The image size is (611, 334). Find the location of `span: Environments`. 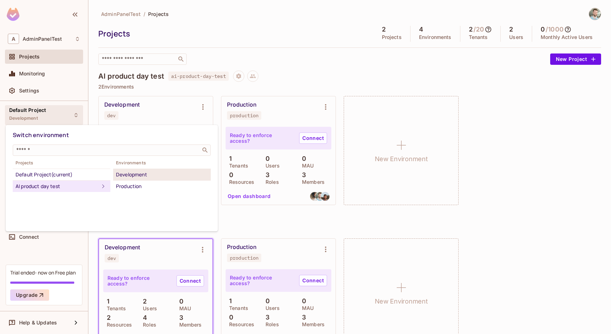

span: Environments is located at coordinates (162, 163).